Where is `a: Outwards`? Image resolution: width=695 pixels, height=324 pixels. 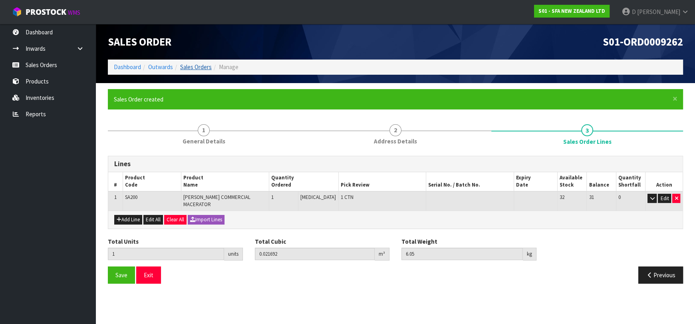
a: Outwards is located at coordinates (160, 67).